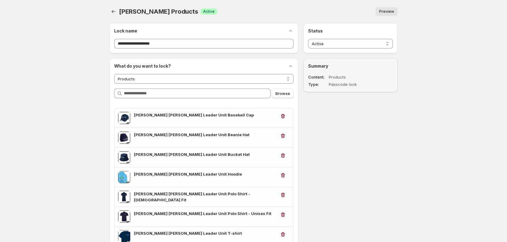 Image resolution: width=507 pixels, height=242 pixels. Describe the element at coordinates (126, 31) in the screenshot. I see `h2: Lock name` at that location.